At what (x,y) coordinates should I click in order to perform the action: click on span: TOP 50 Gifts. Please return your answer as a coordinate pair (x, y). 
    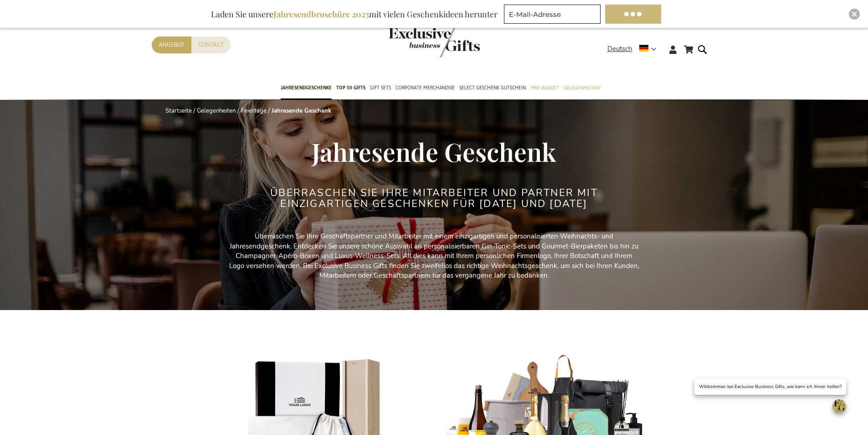
    Looking at the image, I should click on (351, 88).